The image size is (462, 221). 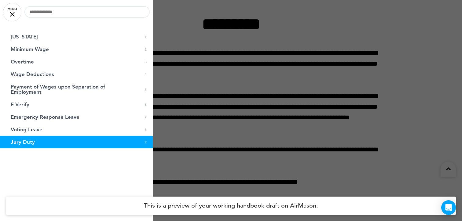 What do you see at coordinates (23, 142) in the screenshot?
I see `span: Jury Duty` at bounding box center [23, 142].